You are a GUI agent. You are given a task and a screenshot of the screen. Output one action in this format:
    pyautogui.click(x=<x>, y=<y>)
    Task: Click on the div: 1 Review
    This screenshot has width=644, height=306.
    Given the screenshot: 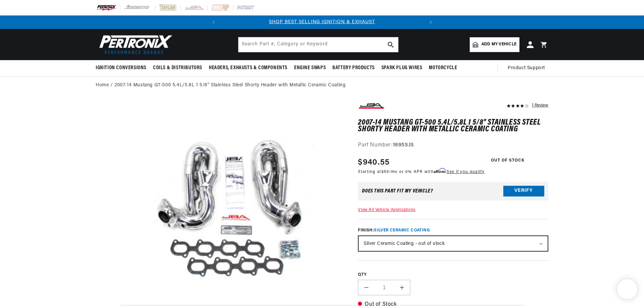 What is the action you would take?
    pyautogui.click(x=540, y=105)
    